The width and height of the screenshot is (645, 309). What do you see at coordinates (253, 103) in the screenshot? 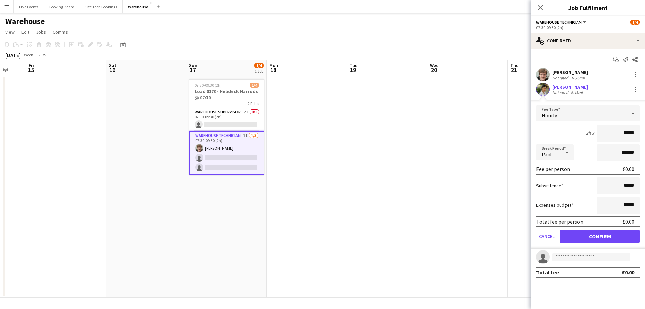
I see `span: 2 Roles` at bounding box center [253, 103].